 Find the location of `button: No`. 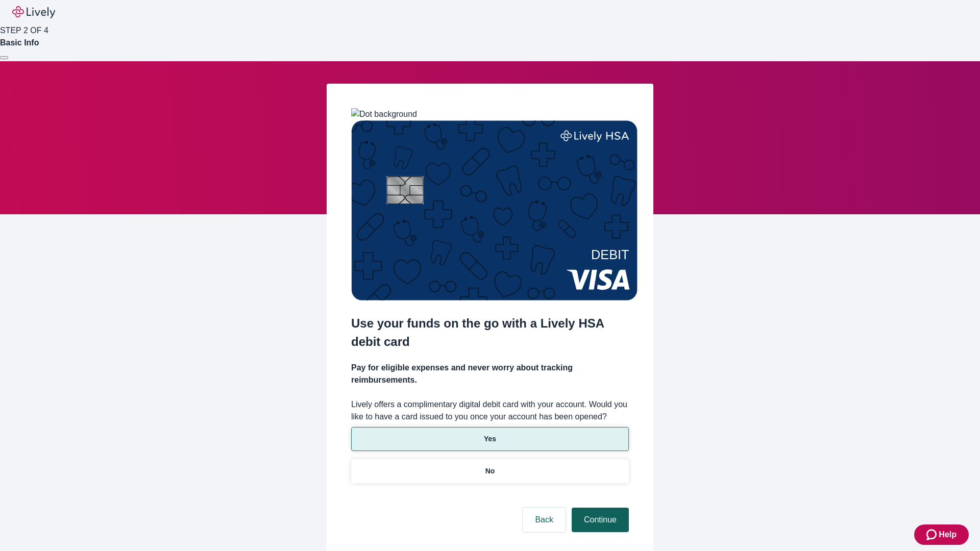

button: No is located at coordinates (490, 471).